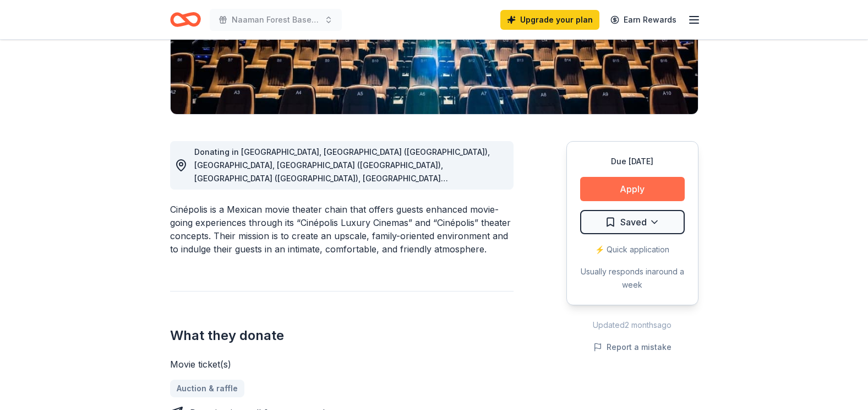  What do you see at coordinates (632, 189) in the screenshot?
I see `button: Apply` at bounding box center [632, 189].